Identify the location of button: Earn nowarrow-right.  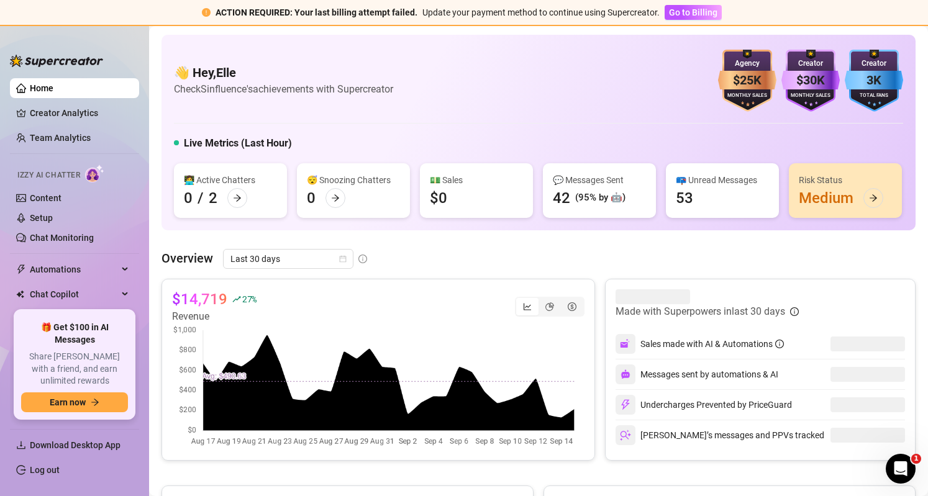
(75, 402).